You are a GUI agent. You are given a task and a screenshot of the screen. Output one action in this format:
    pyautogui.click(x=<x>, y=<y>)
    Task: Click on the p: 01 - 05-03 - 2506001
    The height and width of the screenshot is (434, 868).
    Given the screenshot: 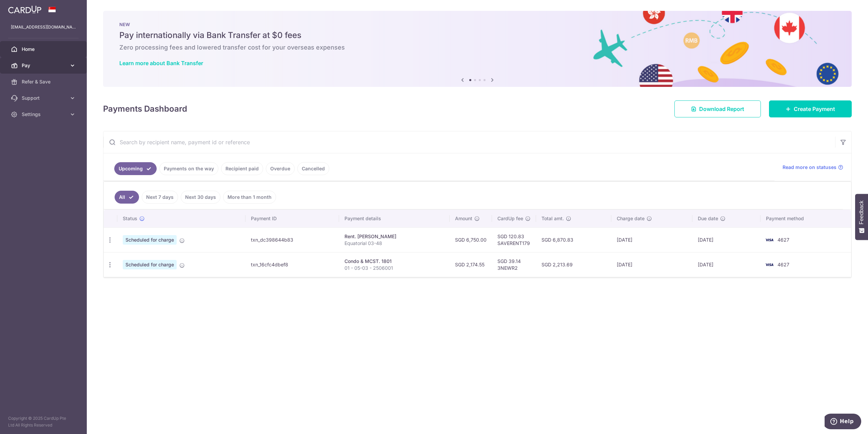 What is the action you would take?
    pyautogui.click(x=394, y=268)
    